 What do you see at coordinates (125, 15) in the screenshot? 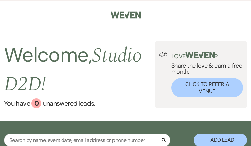
I see `img: Weven Logo` at bounding box center [125, 15].